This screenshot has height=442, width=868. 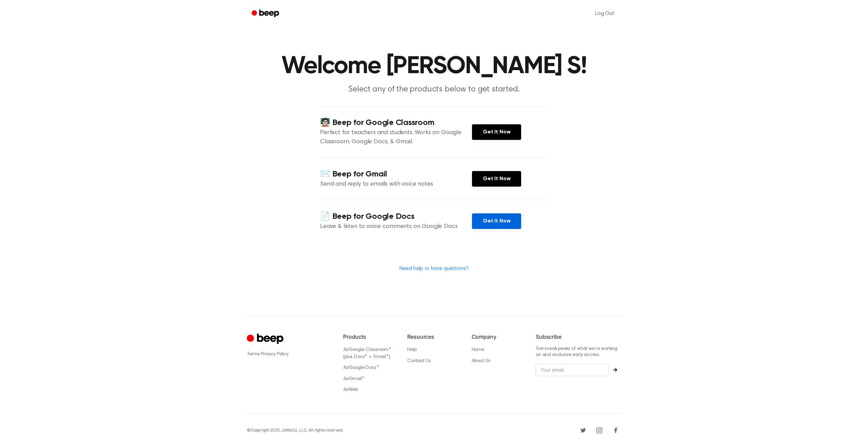 What do you see at coordinates (583, 431) in the screenshot?
I see `a: Twitter` at bounding box center [583, 431].